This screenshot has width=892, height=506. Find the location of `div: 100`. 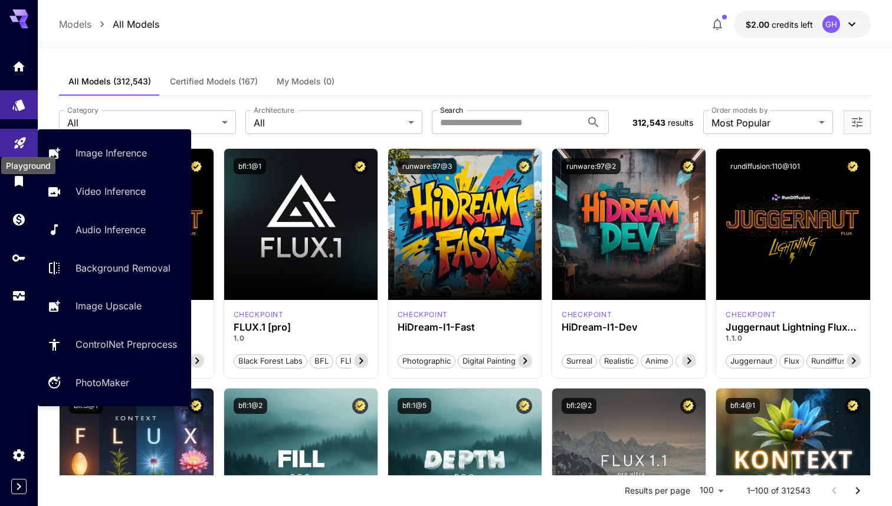

div: 100 is located at coordinates (711, 490).